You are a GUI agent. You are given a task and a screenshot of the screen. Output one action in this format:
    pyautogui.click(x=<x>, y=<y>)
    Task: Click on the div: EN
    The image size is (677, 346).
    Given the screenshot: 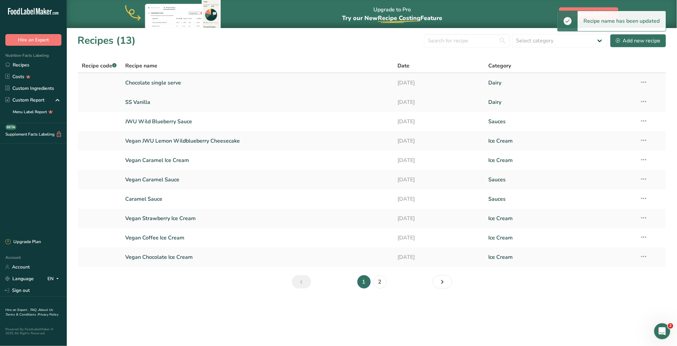 What is the action you would take?
    pyautogui.click(x=54, y=279)
    